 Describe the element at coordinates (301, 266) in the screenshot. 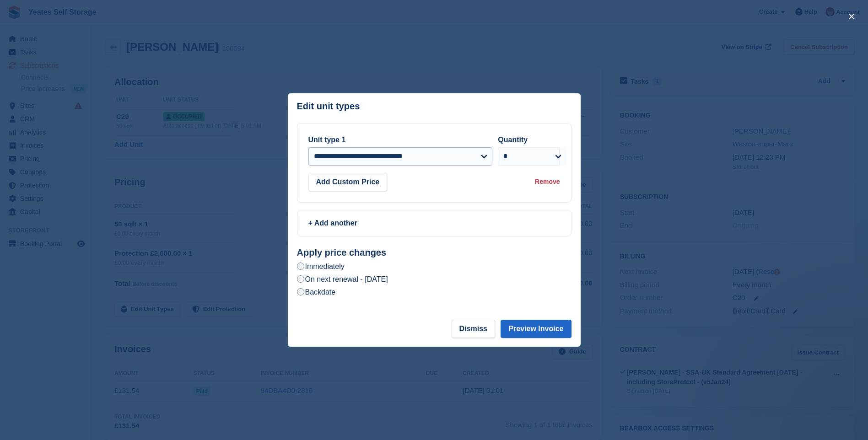

I see `input: Immediately` at that location.